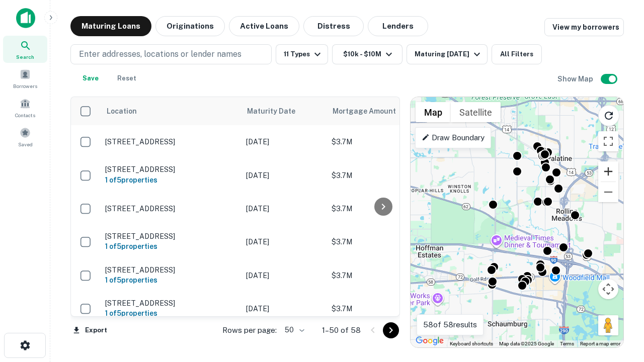  Describe the element at coordinates (90, 331) in the screenshot. I see `button: Export` at that location.